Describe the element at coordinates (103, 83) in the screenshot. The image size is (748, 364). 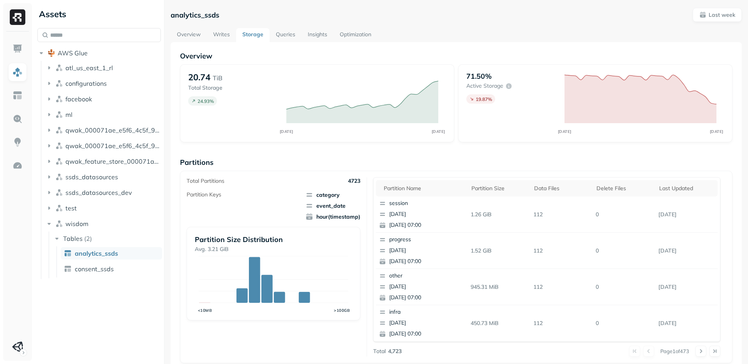
I see `button: configurations` at that location.